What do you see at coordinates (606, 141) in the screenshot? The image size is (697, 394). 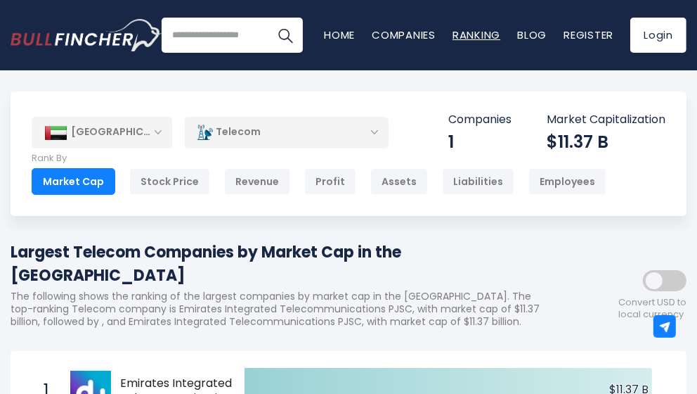 I see `div: $11.37 B` at bounding box center [606, 141].